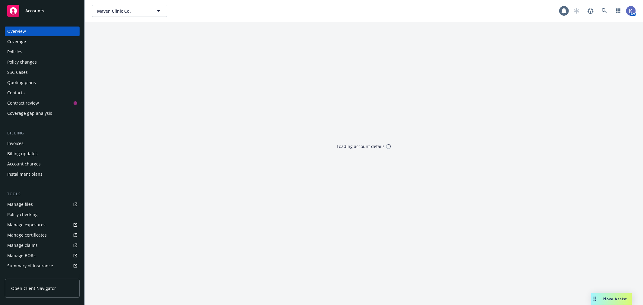 The width and height of the screenshot is (643, 305). Describe the element at coordinates (25, 174) in the screenshot. I see `div: Installment plans` at that location.